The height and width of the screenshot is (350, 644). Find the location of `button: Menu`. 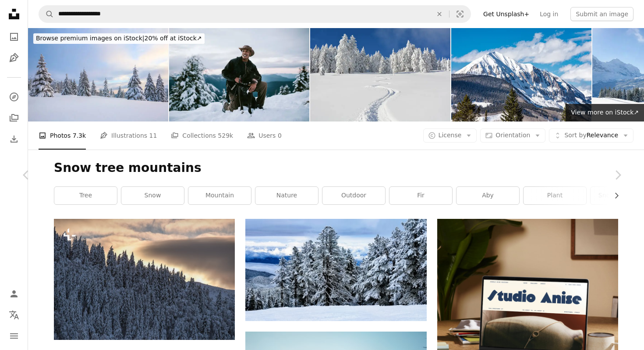

button: Menu is located at coordinates (14, 336).